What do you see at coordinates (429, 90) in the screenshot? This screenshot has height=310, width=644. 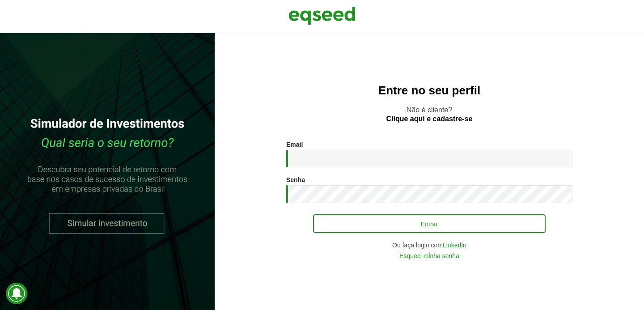 I see `h2: Entre no seu perfil` at bounding box center [429, 90].